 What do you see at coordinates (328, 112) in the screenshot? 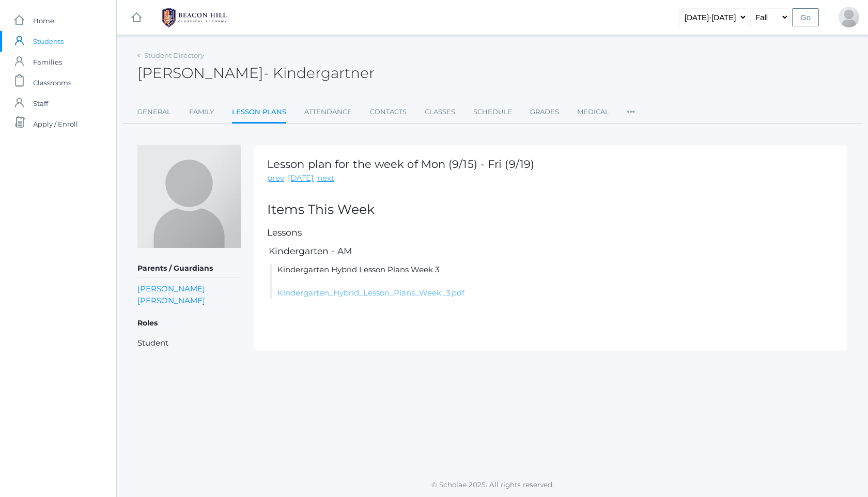
I see `a: Attendance` at bounding box center [328, 112].